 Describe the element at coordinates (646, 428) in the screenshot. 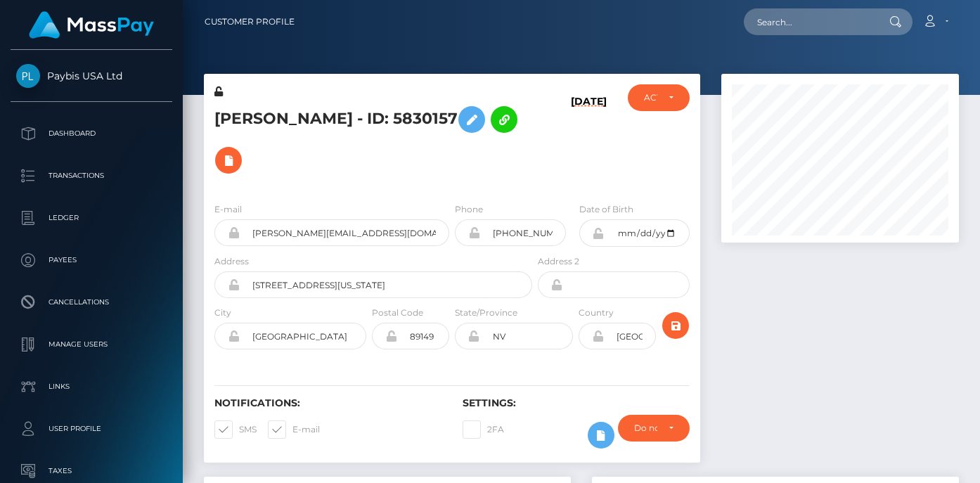

I see `div: Do not require` at that location.